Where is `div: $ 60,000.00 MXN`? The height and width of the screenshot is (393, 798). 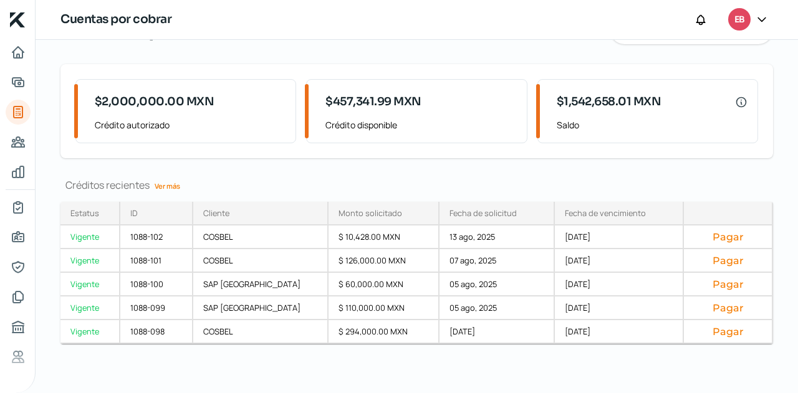
div: $ 60,000.00 MXN is located at coordinates (384, 285).